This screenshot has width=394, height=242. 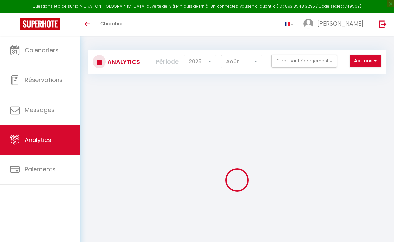 What do you see at coordinates (39, 110) in the screenshot?
I see `span: Messages` at bounding box center [39, 110].